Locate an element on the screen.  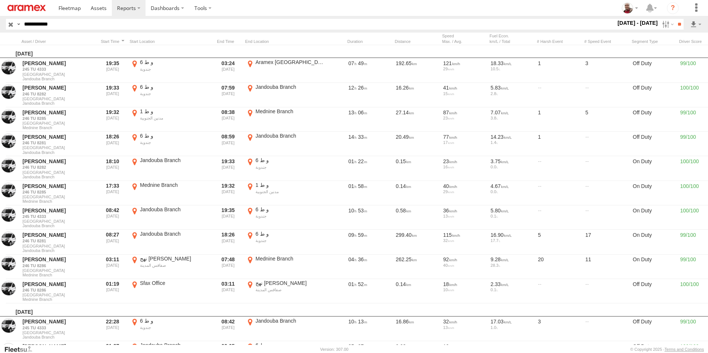
div: 5 is located at coordinates (559, 242).